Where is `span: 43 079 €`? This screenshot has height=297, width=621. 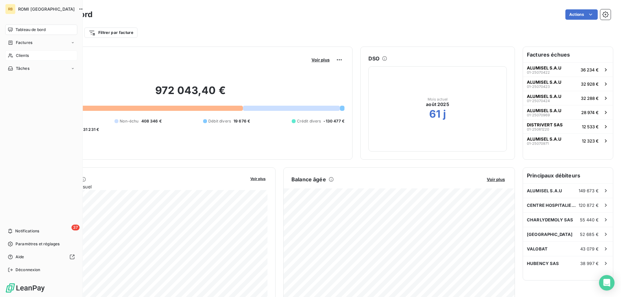 span: 43 079 € is located at coordinates (589, 249).